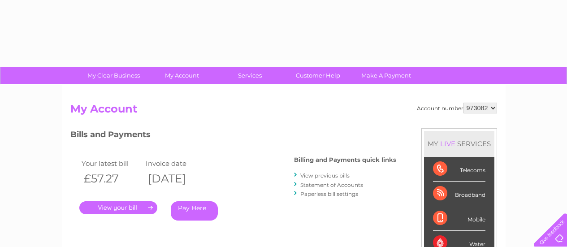 The image size is (567, 247). Describe the element at coordinates (329, 194) in the screenshot. I see `a: Paperless bill settings` at that location.